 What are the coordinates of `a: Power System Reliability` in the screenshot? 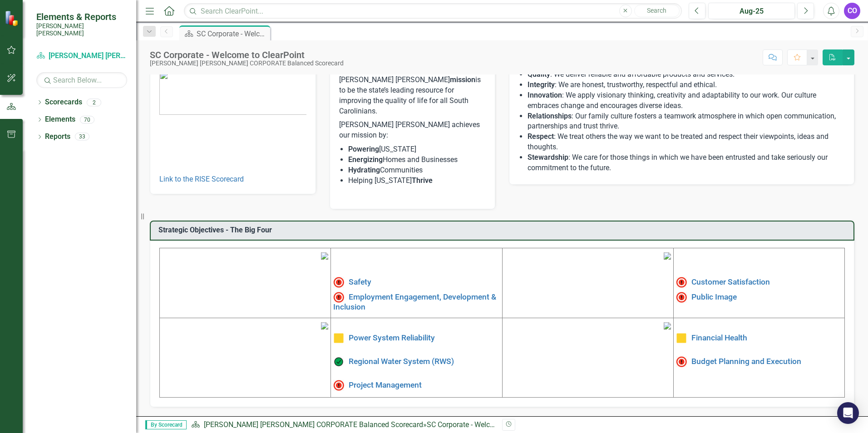 It's located at (392, 338).